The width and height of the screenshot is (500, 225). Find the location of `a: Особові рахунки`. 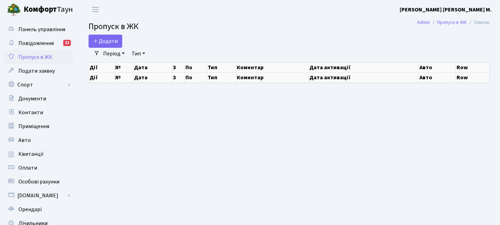

a: Особові рахунки is located at coordinates (38, 182).